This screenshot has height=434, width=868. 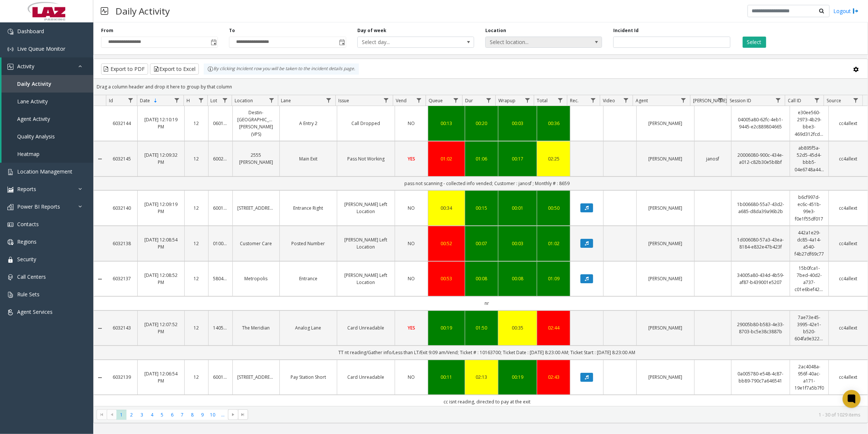 What do you see at coordinates (518, 243) in the screenshot?
I see `div: 00:03` at bounding box center [518, 243].